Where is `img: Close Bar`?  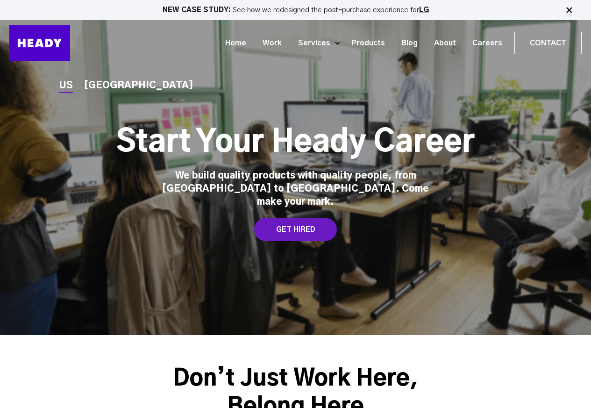
img: Close Bar is located at coordinates (569, 10).